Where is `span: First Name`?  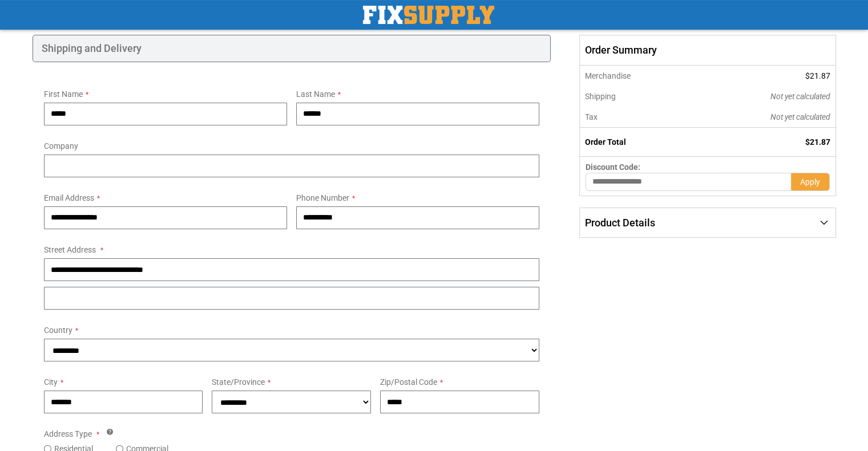
span: First Name is located at coordinates (64, 94).